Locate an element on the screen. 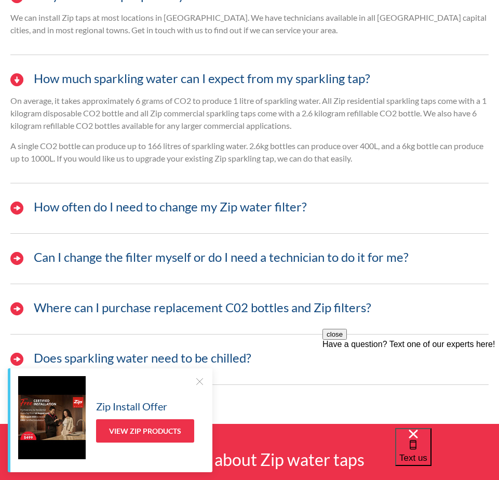 This screenshot has width=499, height=480. span: Text us is located at coordinates (18, 30).